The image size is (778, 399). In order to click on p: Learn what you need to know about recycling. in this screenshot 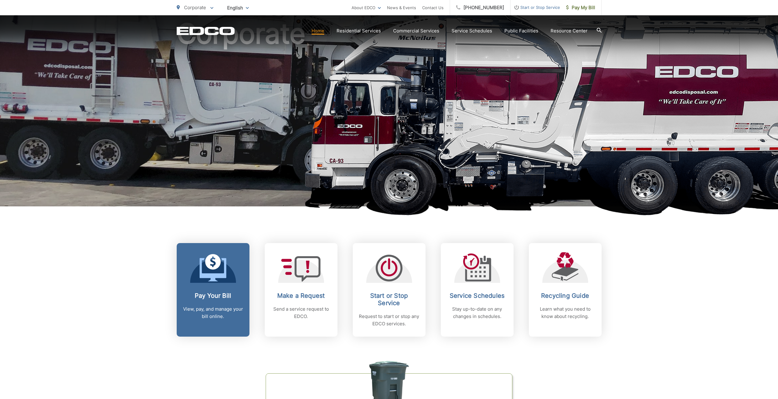, I will do `click(565, 313)`.